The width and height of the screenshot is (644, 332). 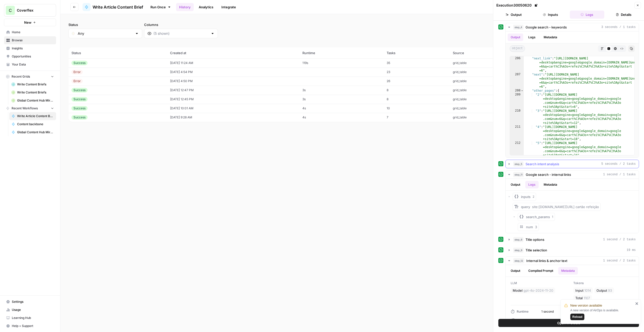 I want to click on span: grid_table, so click(x=587, y=320).